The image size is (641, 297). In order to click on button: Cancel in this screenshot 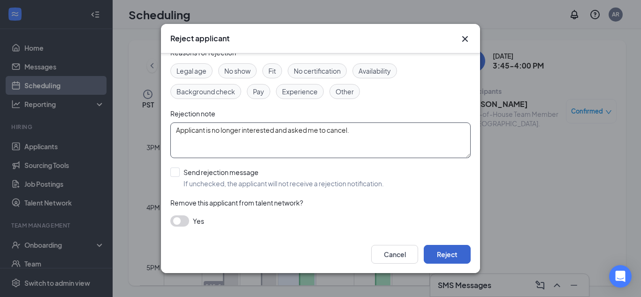, I will do `click(395, 255)`.